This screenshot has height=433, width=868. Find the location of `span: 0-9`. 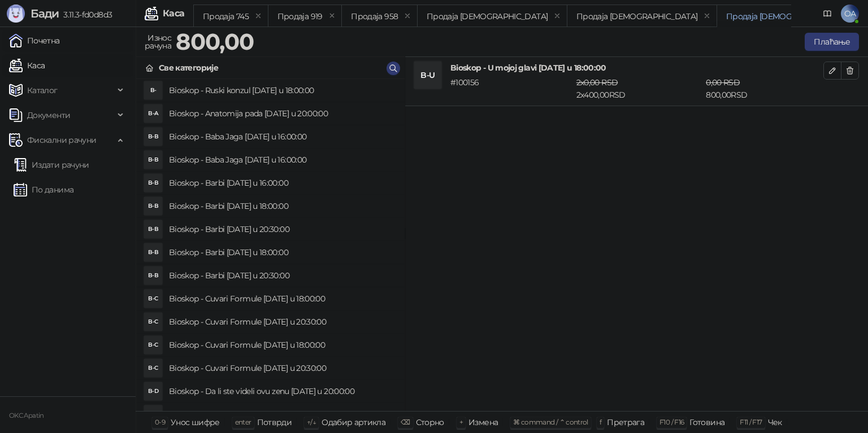

span: 0-9 is located at coordinates (160, 422).